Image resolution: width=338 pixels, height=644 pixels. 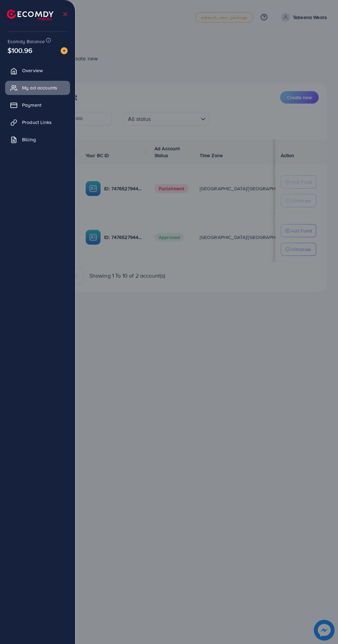 I want to click on span: Billing, so click(x=29, y=140).